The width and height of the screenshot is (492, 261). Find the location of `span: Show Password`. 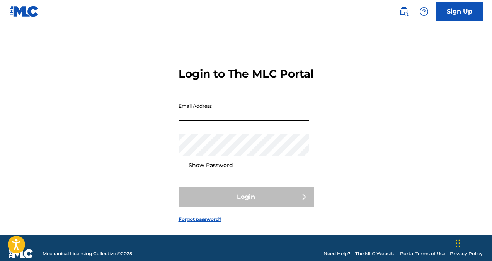

span: Show Password is located at coordinates (211, 165).